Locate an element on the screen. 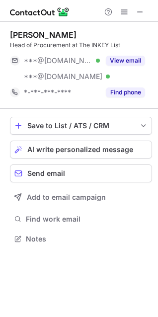  button: Add to email campaign is located at coordinates (81, 197).